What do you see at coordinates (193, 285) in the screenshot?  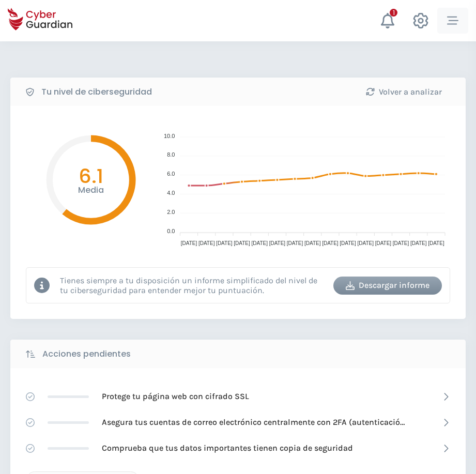 I see `p: Tienes siempre a tu disposición un informe simplificado del nivel de tu ciberseguridad para enten...` at bounding box center [193, 285].